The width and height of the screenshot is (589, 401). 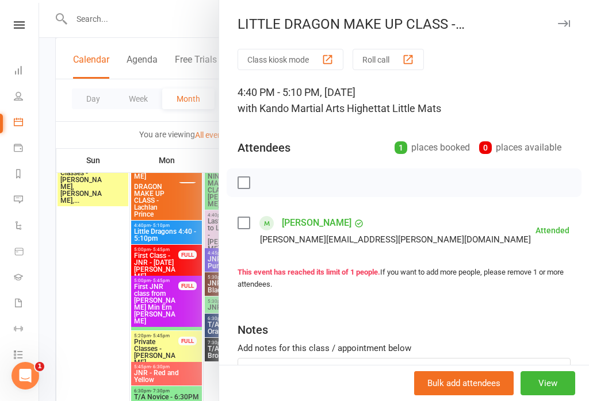 What do you see at coordinates (464, 384) in the screenshot?
I see `button: Bulk add attendees` at bounding box center [464, 384].